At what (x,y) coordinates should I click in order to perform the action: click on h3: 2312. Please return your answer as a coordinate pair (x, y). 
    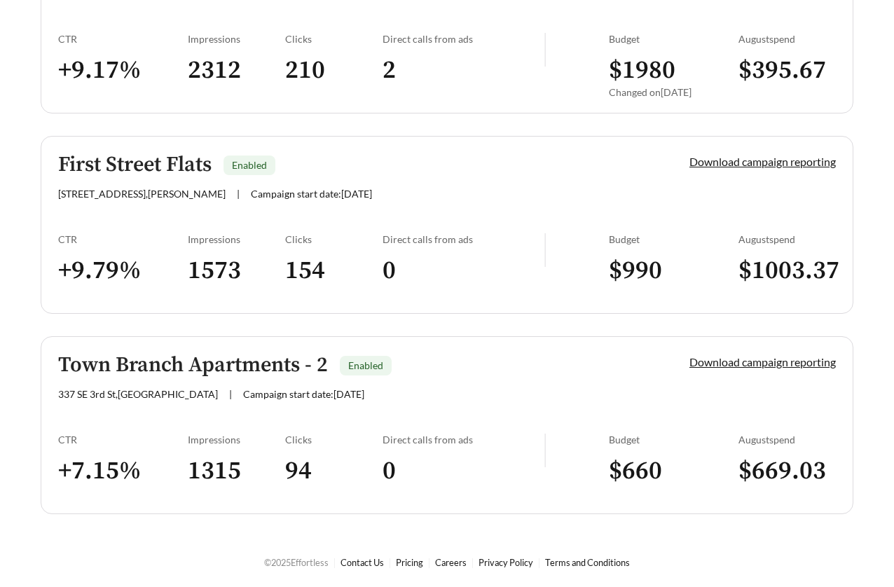
    Looking at the image, I should click on (236, 70).